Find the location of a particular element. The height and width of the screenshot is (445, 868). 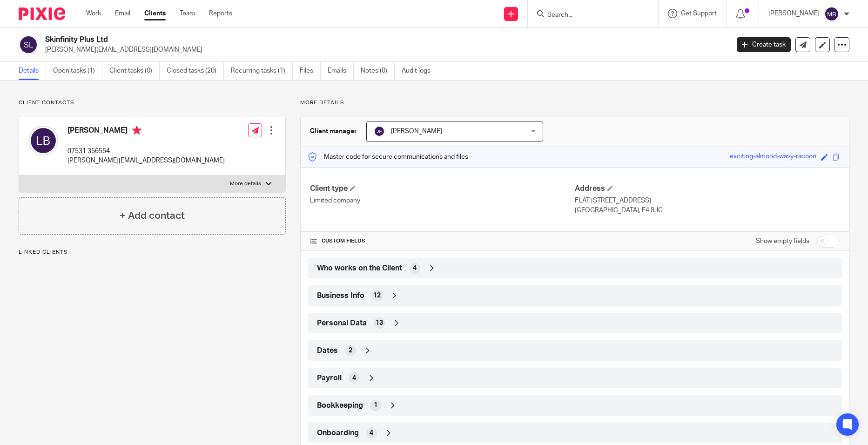

span: Bookkeeping is located at coordinates (340, 405).